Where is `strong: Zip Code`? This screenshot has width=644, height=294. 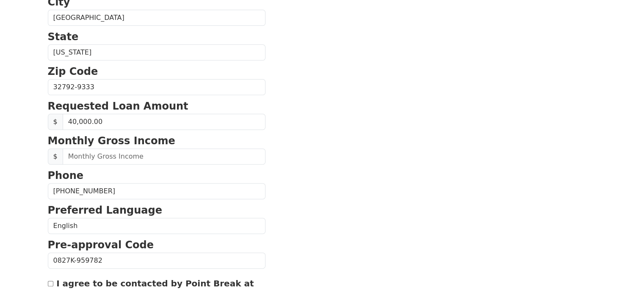 strong: Zip Code is located at coordinates (73, 71).